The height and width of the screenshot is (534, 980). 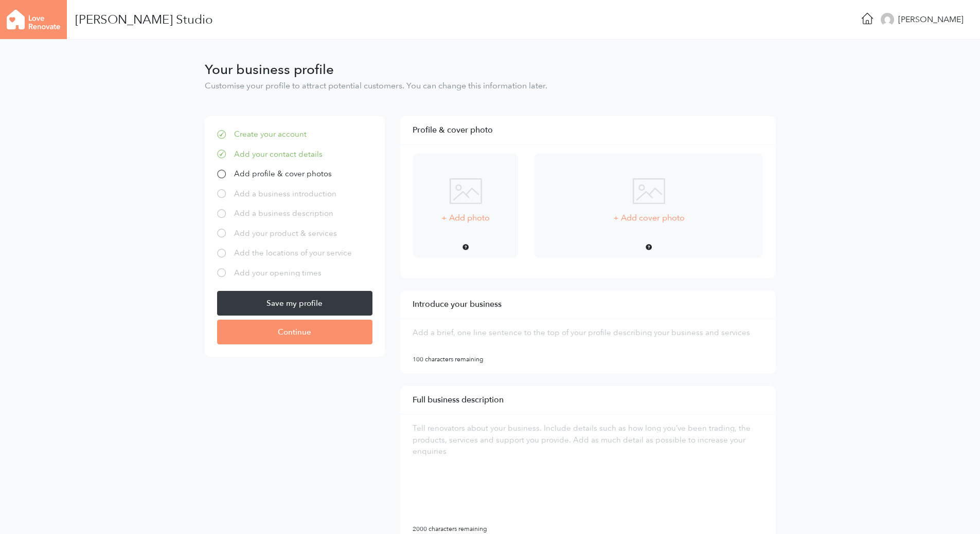 What do you see at coordinates (278, 274) in the screenshot?
I see `div: Add your opening times` at bounding box center [278, 274].